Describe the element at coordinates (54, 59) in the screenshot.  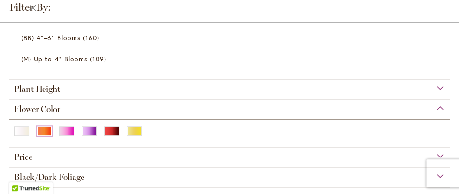
I see `span: (M) Up to 4" Blooms` at that location.